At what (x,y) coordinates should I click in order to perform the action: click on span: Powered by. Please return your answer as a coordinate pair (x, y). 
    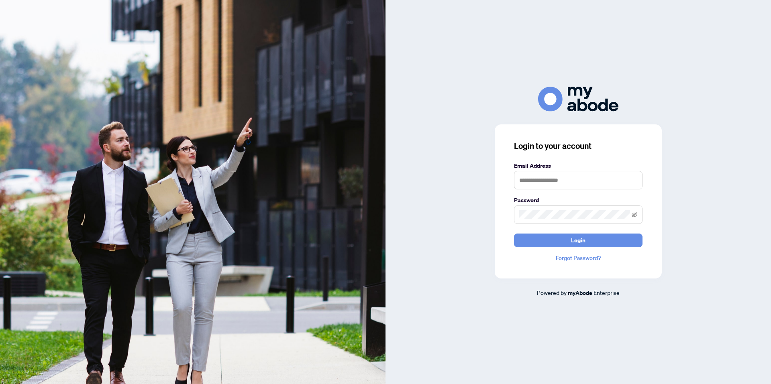
    Looking at the image, I should click on (552, 293).